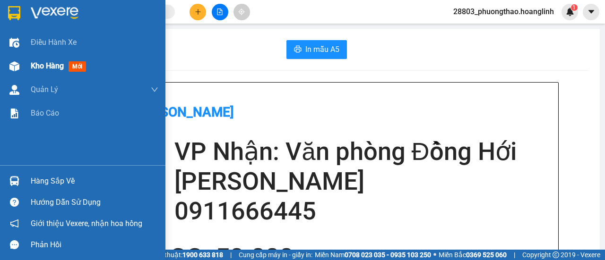 The image size is (605, 260). I want to click on button: file-add, so click(220, 12).